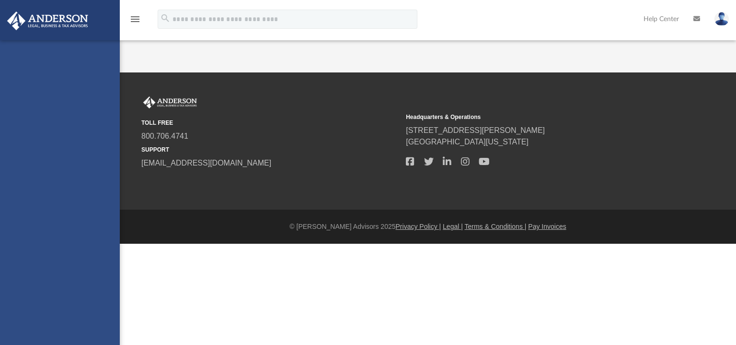 The image size is (736, 345). I want to click on small: SUPPORT, so click(270, 150).